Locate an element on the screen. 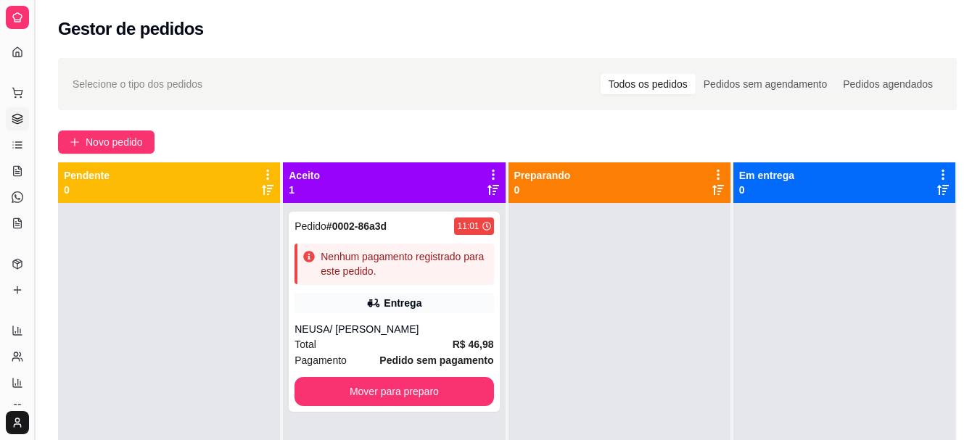 Image resolution: width=980 pixels, height=440 pixels. div: Pedidos sem agendamento is located at coordinates (765, 84).